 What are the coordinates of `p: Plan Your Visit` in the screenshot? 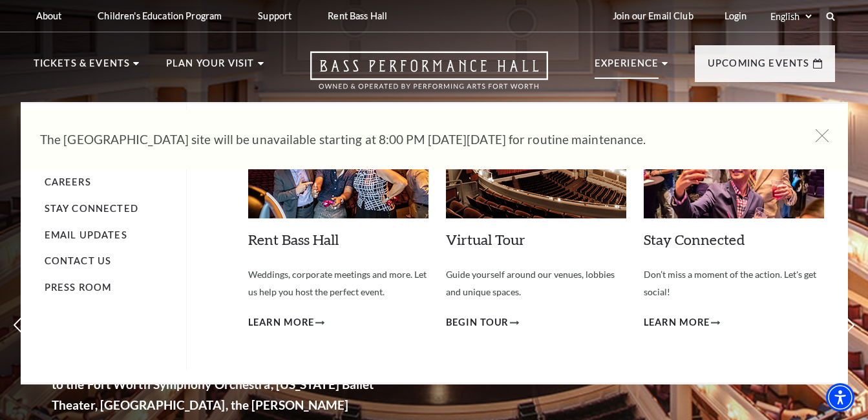 It's located at (210, 67).